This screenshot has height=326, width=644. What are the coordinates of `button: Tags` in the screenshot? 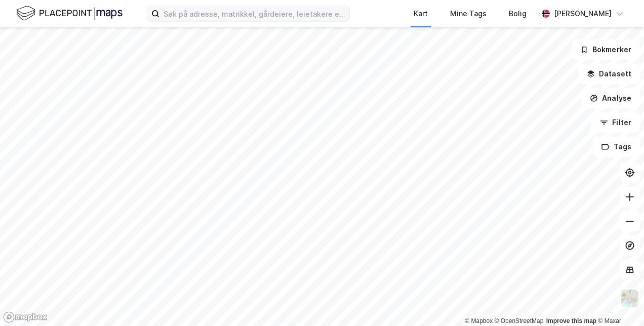 It's located at (617, 147).